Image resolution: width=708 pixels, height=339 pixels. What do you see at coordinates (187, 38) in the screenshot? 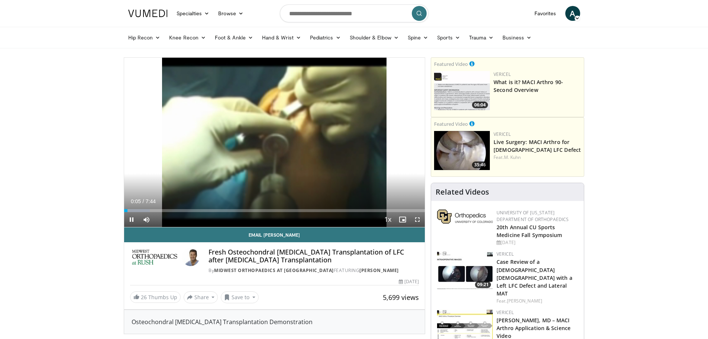
I see `a: Knee Recon` at bounding box center [187, 38].